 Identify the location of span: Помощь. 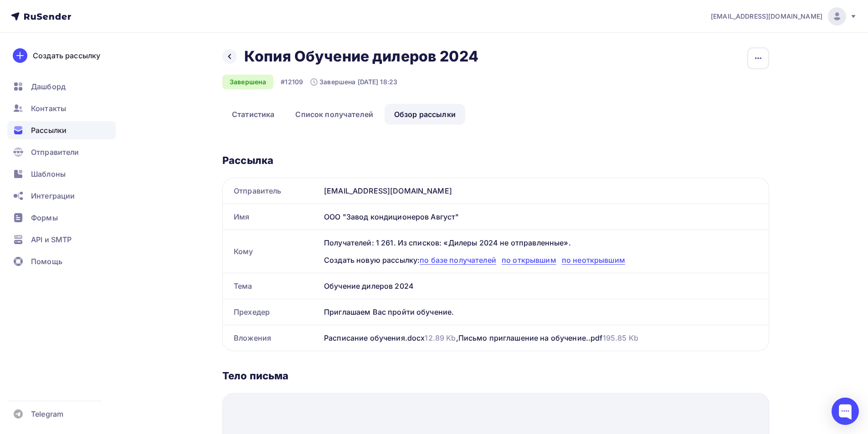
(47, 261).